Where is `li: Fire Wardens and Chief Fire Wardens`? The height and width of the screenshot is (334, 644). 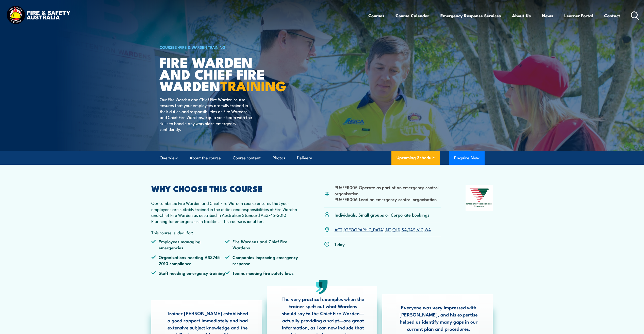 li: Fire Wardens and Chief Fire Wardens is located at coordinates (262, 245).